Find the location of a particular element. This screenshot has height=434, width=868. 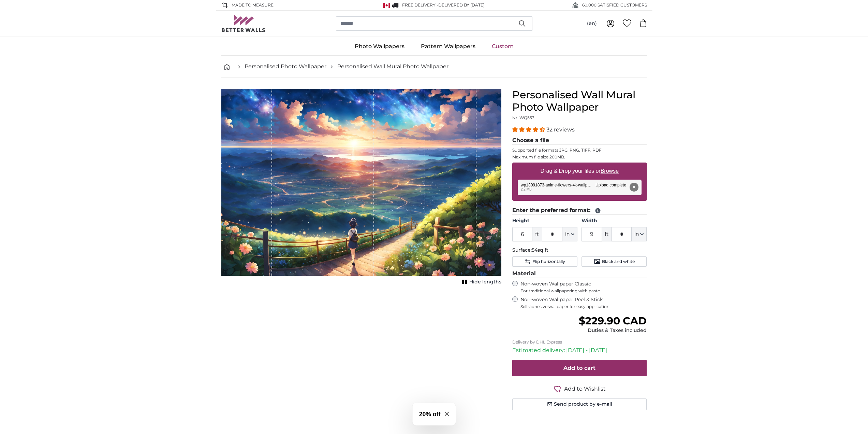

a: Personalised Photo Wallpaper is located at coordinates (286, 66).